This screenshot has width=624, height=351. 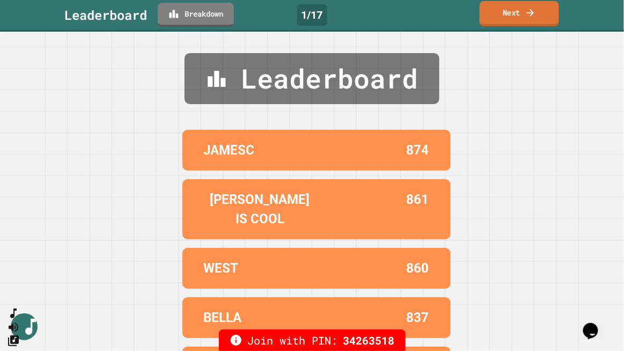 I want to click on p: 861, so click(x=418, y=209).